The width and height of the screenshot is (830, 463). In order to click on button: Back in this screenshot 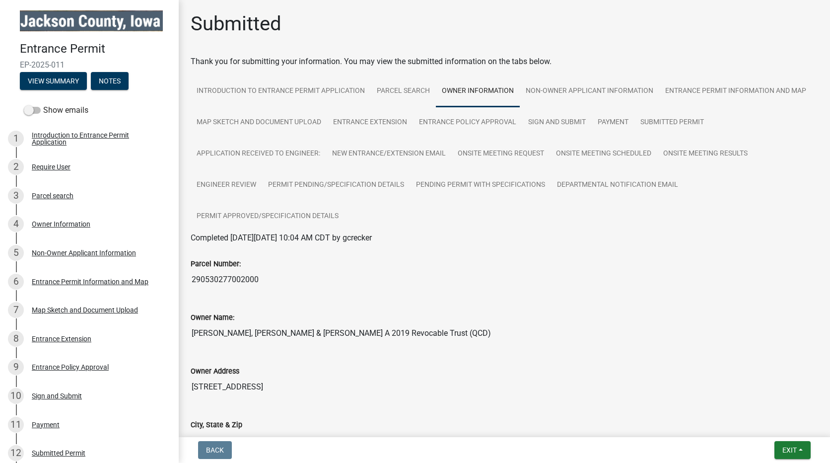, I will do `click(215, 450)`.